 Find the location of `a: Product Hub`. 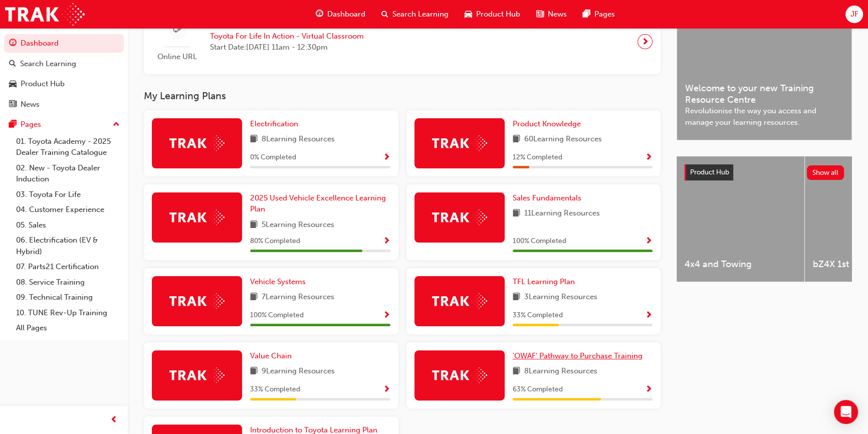

a: Product Hub is located at coordinates (64, 83).